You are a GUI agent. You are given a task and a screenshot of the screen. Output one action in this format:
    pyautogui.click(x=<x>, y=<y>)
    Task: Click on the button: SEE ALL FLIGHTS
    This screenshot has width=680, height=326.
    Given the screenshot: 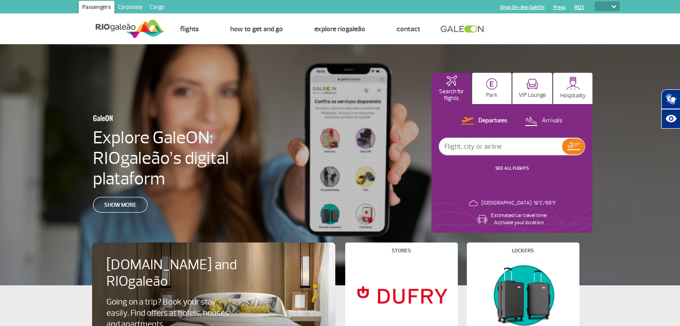 What is the action you would take?
    pyautogui.click(x=512, y=169)
    